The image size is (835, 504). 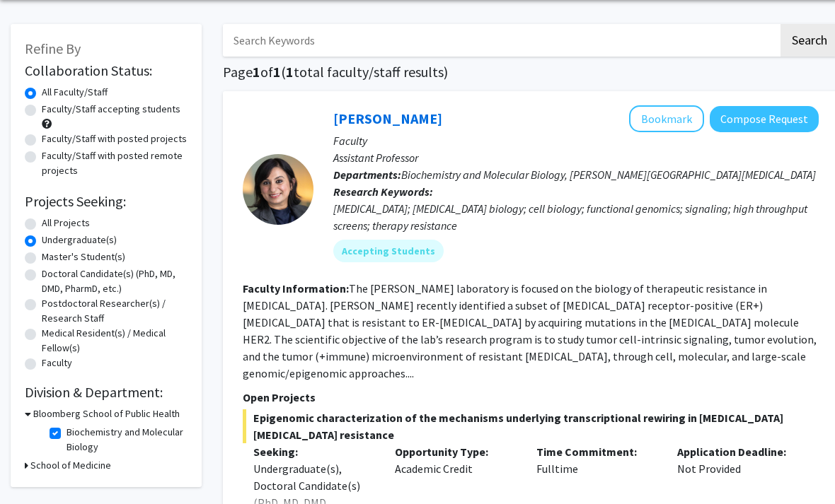 I want to click on h2: Projects Seeking:, so click(x=106, y=201).